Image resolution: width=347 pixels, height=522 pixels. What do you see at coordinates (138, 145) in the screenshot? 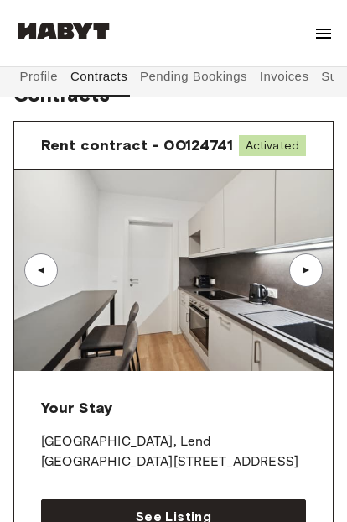
I see `span: Rent contract - 00124741` at bounding box center [138, 145].